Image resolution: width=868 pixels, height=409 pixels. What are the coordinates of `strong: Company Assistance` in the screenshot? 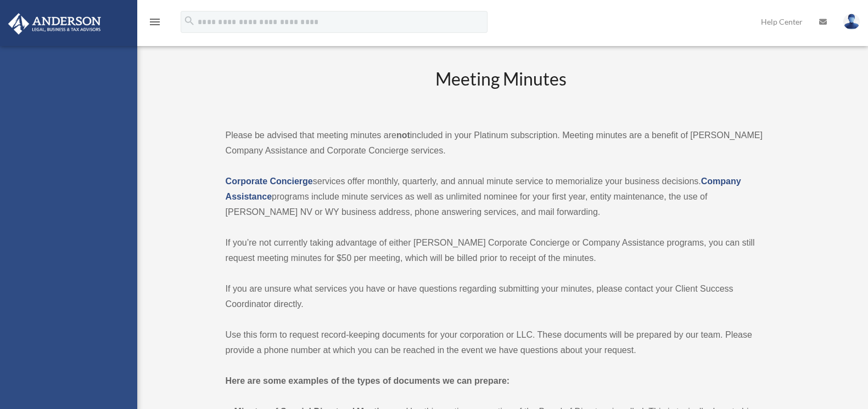 It's located at (484, 189).